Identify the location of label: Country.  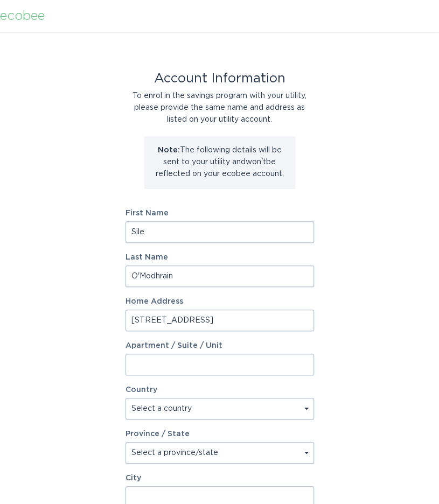
(141, 389).